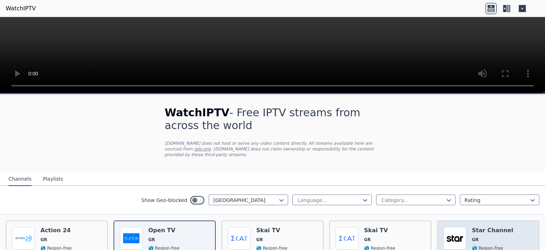 This screenshot has height=250, width=545. What do you see at coordinates (131, 238) in the screenshot?
I see `img: Open TV` at bounding box center [131, 238].